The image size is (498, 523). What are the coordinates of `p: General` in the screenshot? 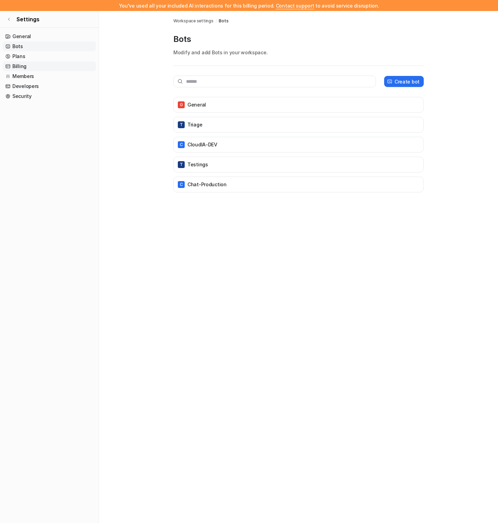 It's located at (197, 105).